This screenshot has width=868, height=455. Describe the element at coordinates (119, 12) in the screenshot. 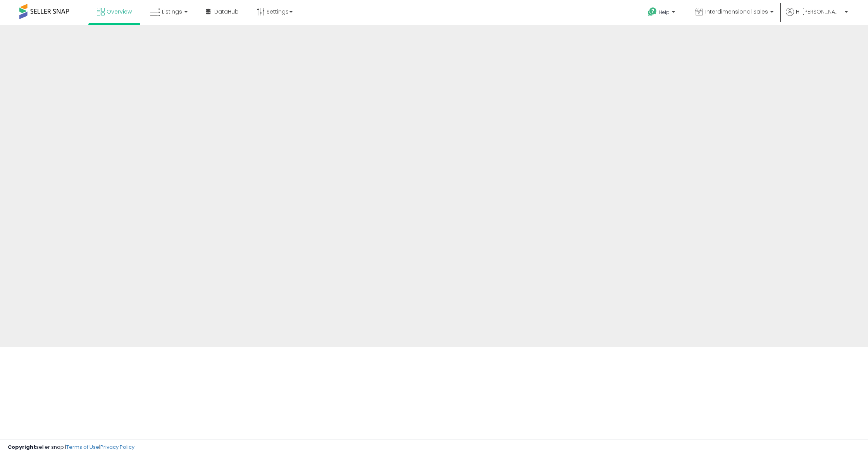

I see `span: Overview` at that location.